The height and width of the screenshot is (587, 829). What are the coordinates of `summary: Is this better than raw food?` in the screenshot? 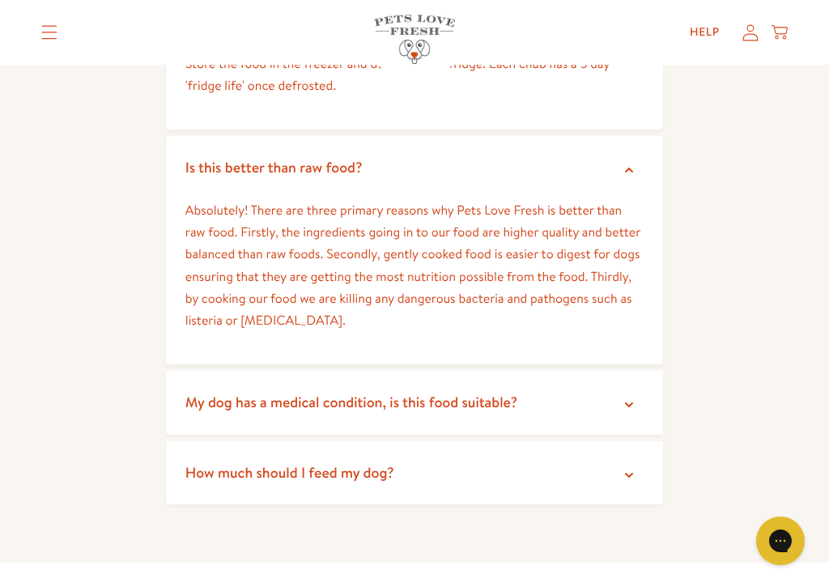 It's located at (415, 168).